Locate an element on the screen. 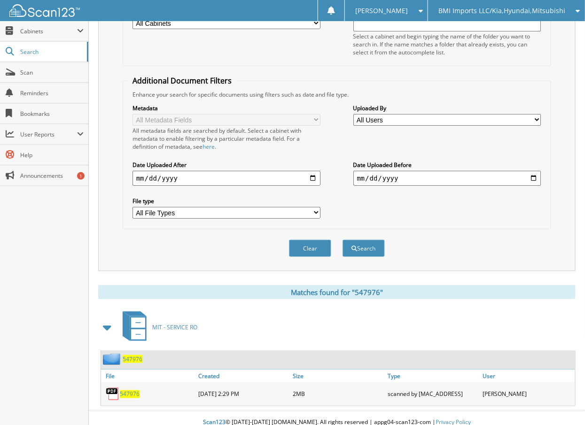  span: User Reports is located at coordinates (48, 134).